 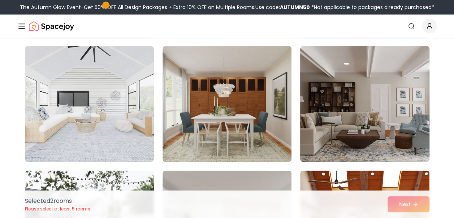 What do you see at coordinates (227, 7) in the screenshot?
I see `div: The Autumn Glow Event-Get 50% OFF All Design Packages + Extra 10% OFF on Multiple Rooms.` at bounding box center [227, 7].